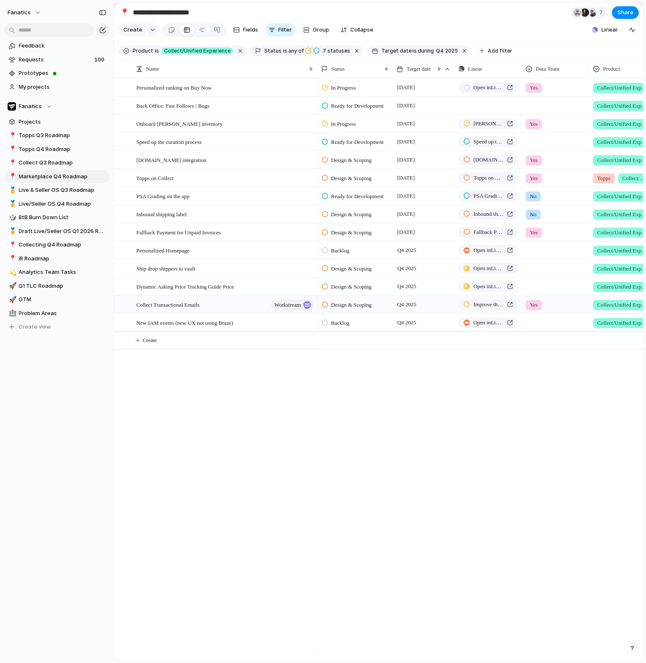 Image resolution: width=646 pixels, height=663 pixels. I want to click on span: New IAM events (new UX not using Braze), so click(185, 322).